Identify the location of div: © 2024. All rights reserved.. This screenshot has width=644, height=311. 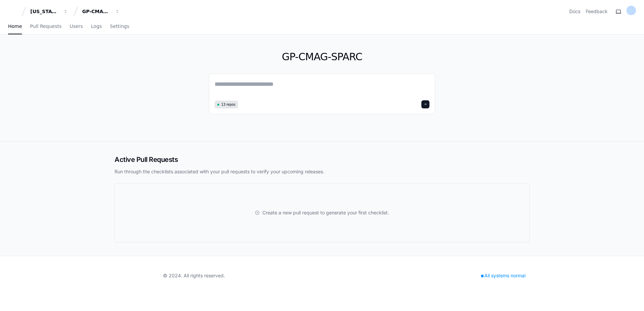
(194, 276).